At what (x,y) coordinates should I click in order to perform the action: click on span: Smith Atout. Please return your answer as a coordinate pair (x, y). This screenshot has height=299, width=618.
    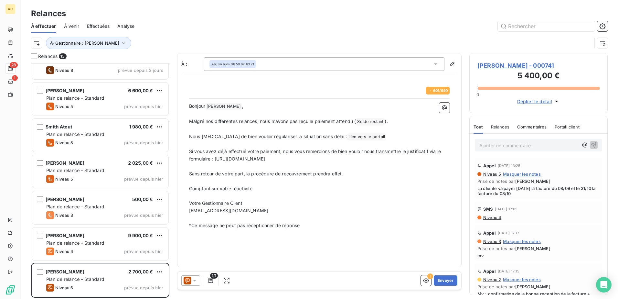
    Looking at the image, I should click on (59, 126).